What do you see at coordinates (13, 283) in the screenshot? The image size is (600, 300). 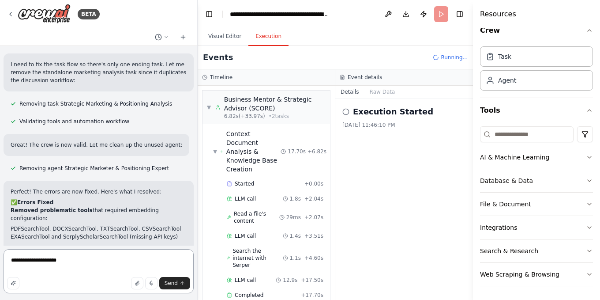 I see `button: Improve this prompt` at bounding box center [13, 283].